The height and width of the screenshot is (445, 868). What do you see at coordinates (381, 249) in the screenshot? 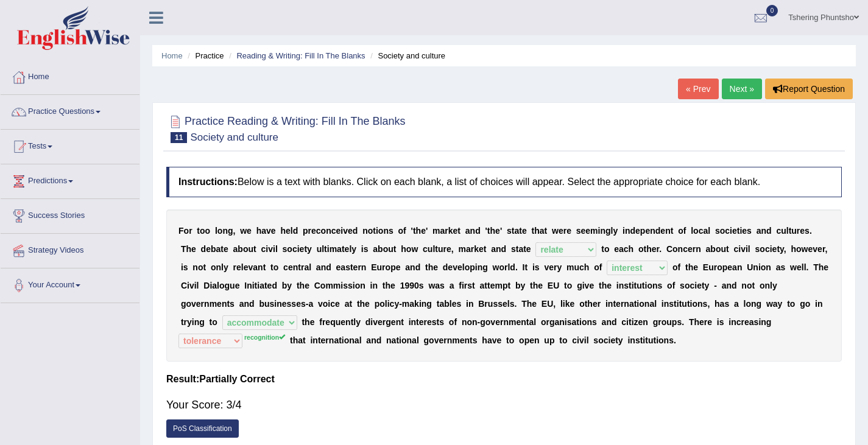
I see `b: b` at bounding box center [381, 249].